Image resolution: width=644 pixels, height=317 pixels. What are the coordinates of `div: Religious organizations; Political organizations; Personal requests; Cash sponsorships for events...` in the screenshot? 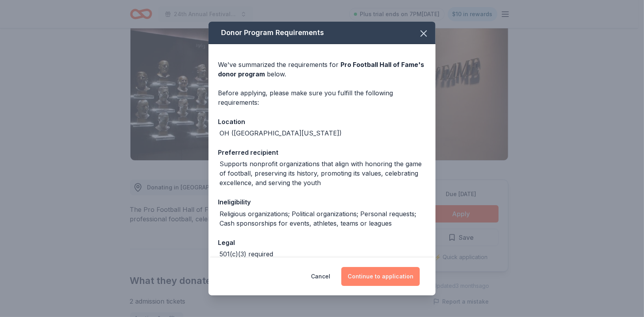 It's located at (323, 218).